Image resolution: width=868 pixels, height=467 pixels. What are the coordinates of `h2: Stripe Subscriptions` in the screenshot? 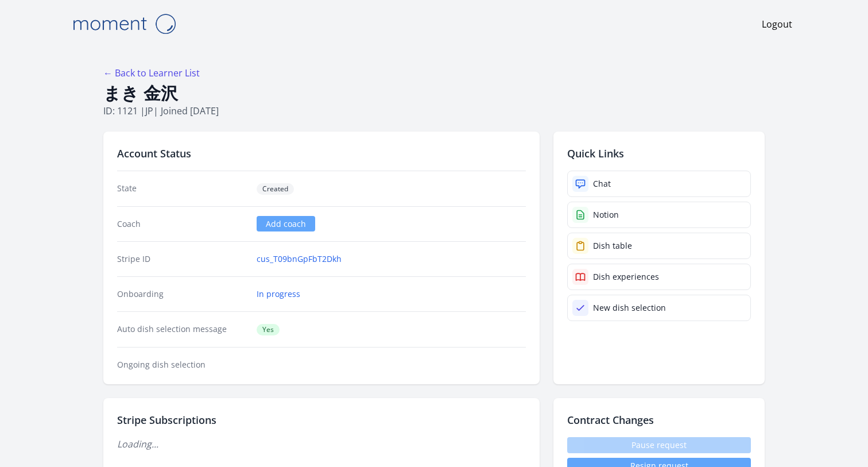 It's located at (321, 420).